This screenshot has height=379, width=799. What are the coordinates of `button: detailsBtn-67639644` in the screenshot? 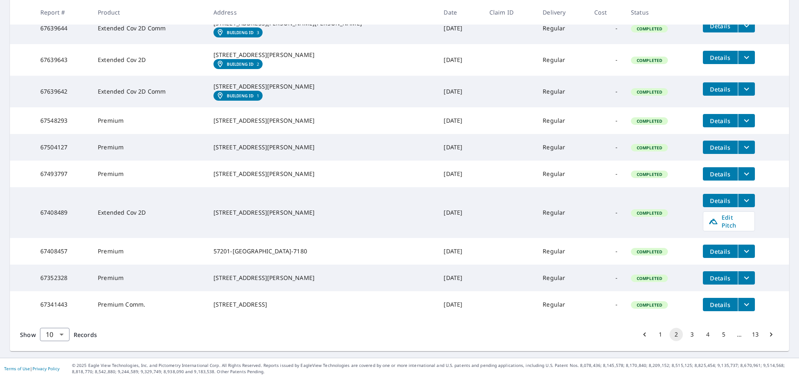 It's located at (720, 26).